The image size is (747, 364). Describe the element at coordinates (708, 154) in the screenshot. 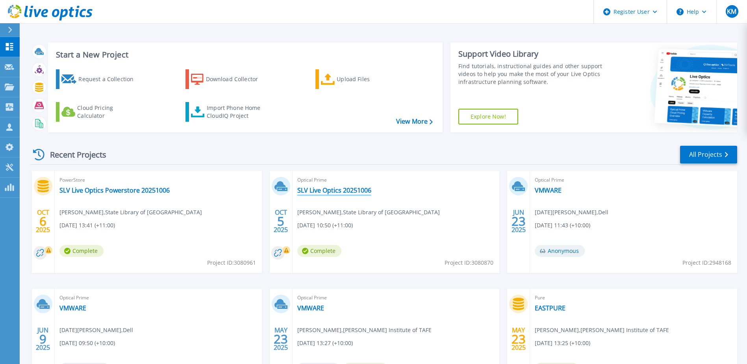

I see `a: All Projects` at that location.